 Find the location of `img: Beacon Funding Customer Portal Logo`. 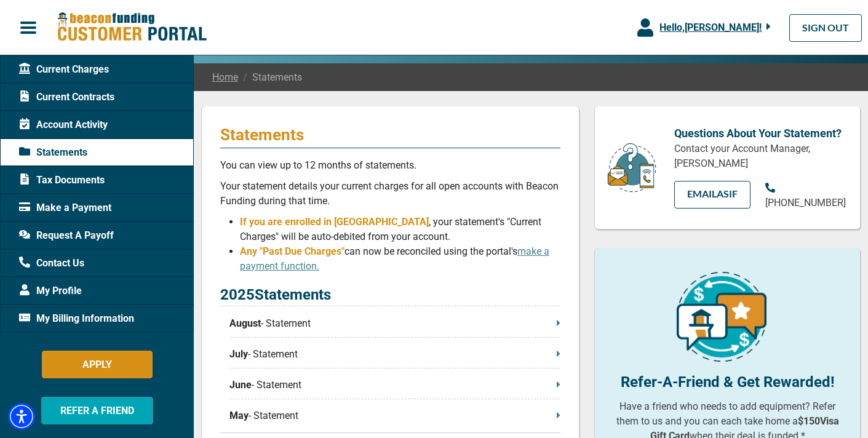

img: Beacon Funding Customer Portal Logo is located at coordinates (131, 27).